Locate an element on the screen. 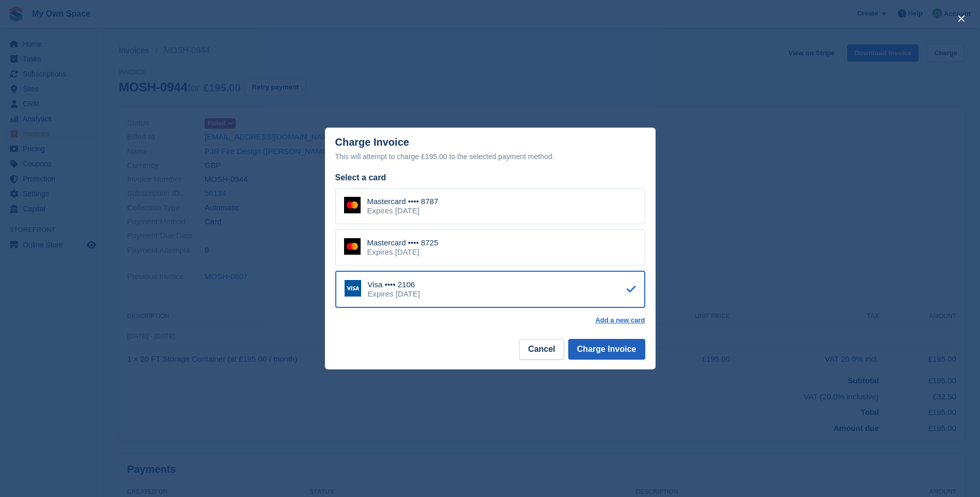  div: Mastercard •••• 8787 is located at coordinates (403, 201).